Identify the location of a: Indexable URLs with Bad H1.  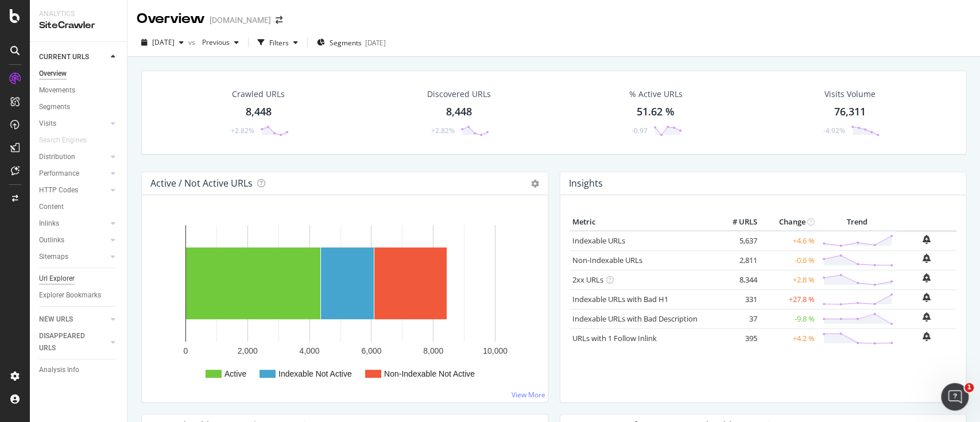
(620, 299).